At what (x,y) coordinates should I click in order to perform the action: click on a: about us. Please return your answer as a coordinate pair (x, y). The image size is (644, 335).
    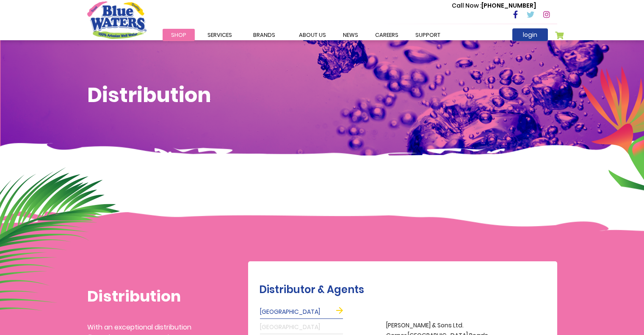
    Looking at the image, I should click on (312, 35).